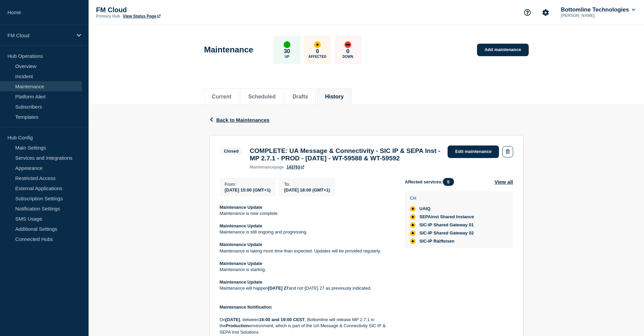 Image resolution: width=644 pixels, height=336 pixels. What do you see at coordinates (448, 182) in the screenshot?
I see `span: 5` at bounding box center [448, 182].